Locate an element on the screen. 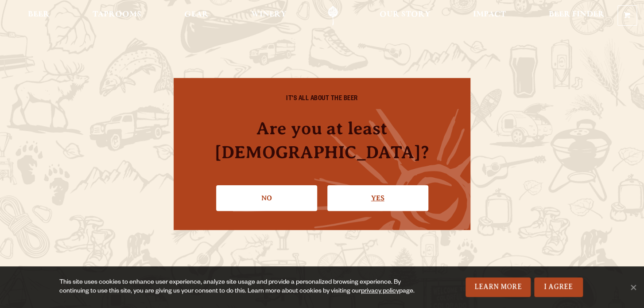 The width and height of the screenshot is (644, 308). a: Learn More is located at coordinates (498, 287).